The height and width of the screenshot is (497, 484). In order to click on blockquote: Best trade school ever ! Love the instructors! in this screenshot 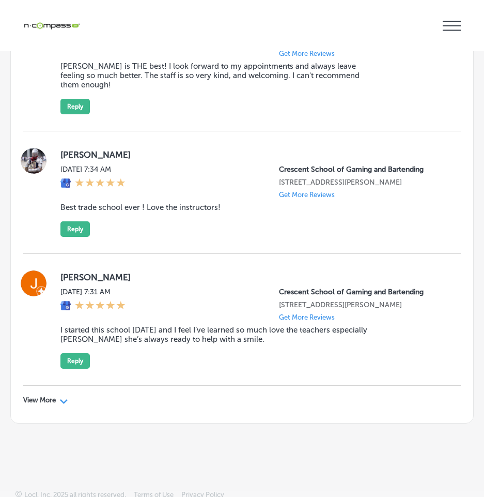, I will do `click(218, 207)`.